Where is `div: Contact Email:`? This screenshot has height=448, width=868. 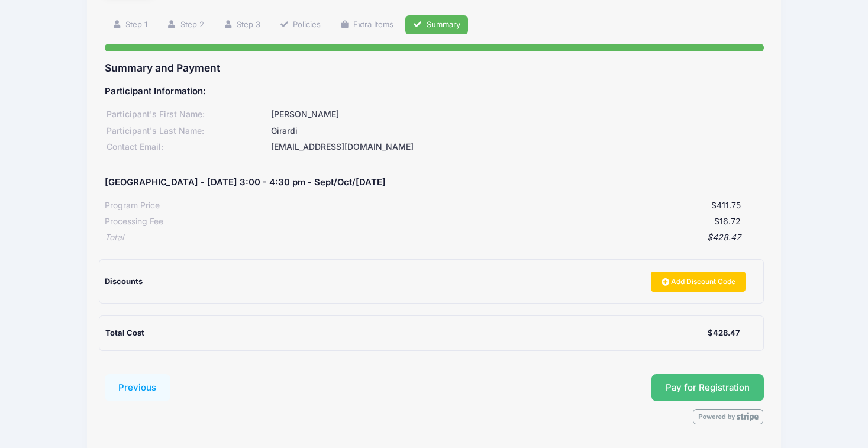
div: Contact Email: is located at coordinates (187, 147).